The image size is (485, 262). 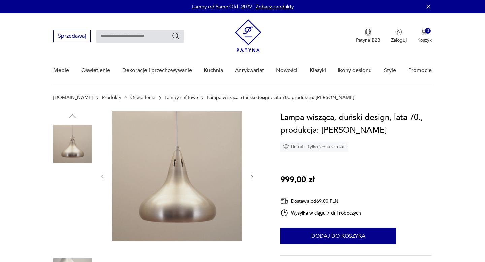 What do you see at coordinates (213, 70) in the screenshot?
I see `a: Kuchnia` at bounding box center [213, 70].